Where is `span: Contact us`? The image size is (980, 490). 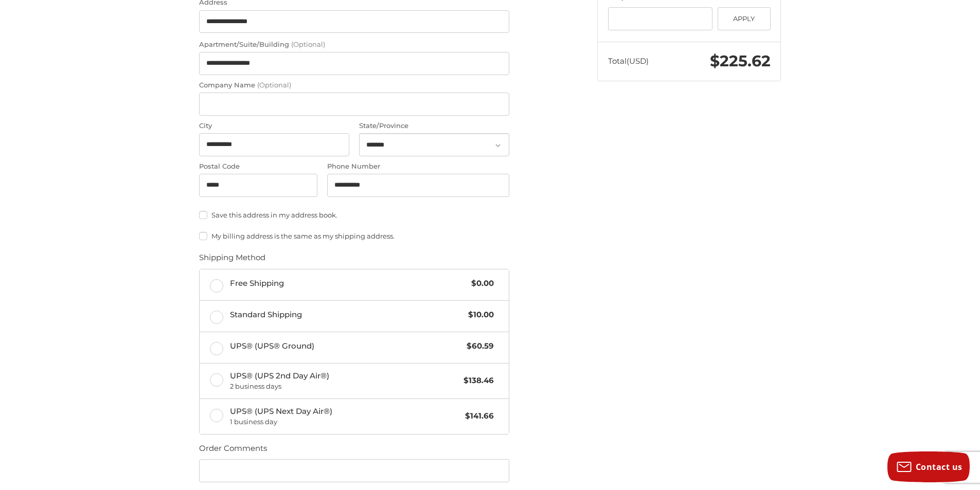 span: Contact us is located at coordinates (939, 467).